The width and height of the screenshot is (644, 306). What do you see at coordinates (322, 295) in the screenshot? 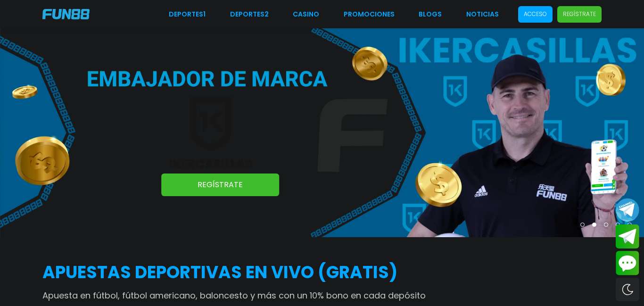
I see `p: Apuesta en fútbol, fútbol americano, baloncesto y más con un 10% bono en cada depósito` at bounding box center [322, 295].